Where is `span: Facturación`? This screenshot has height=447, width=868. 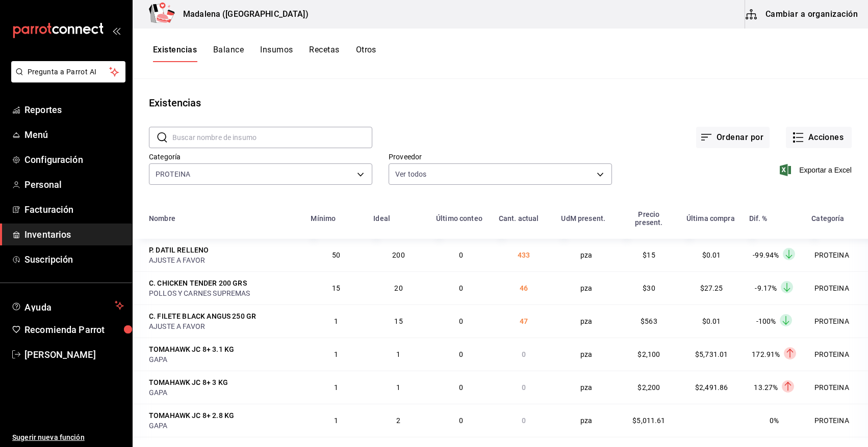 span: Facturación is located at coordinates (74, 210).